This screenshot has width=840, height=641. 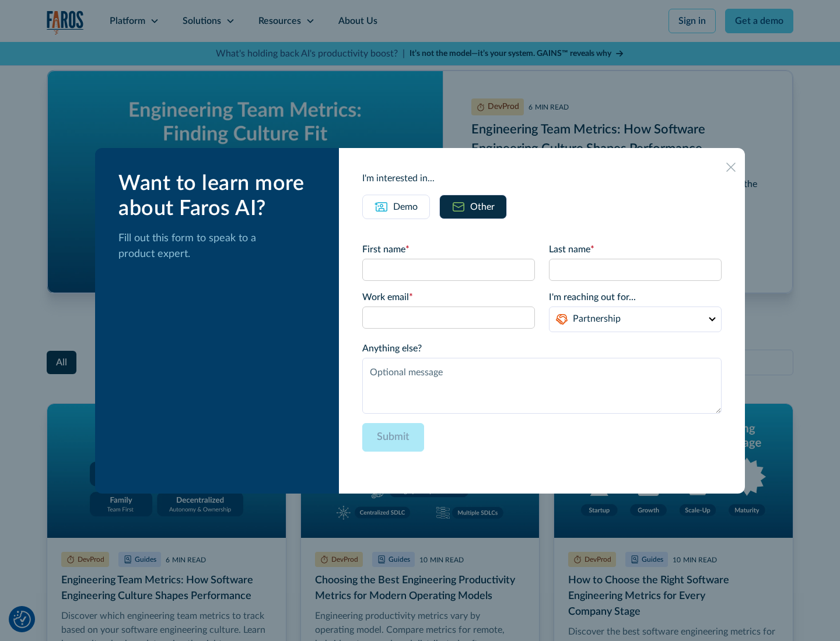 What do you see at coordinates (449, 249) in the screenshot?
I see `label: First name` at bounding box center [449, 249].